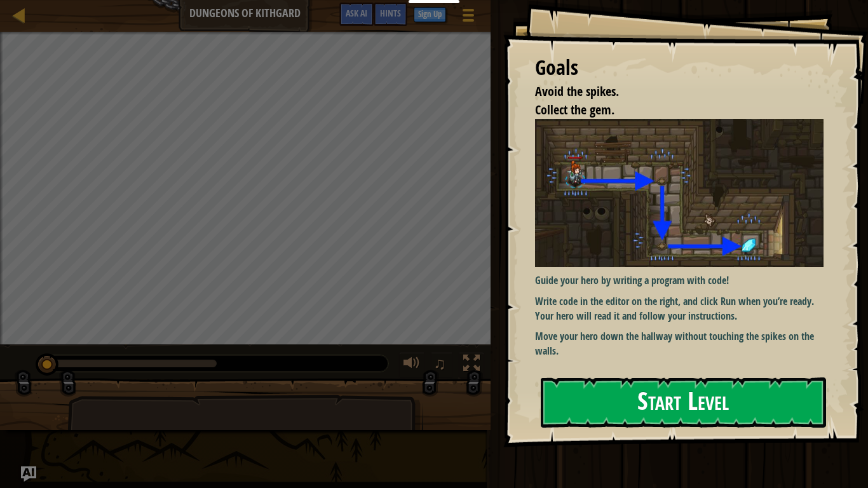  What do you see at coordinates (577, 91) in the screenshot?
I see `span: Avoid the spikes.` at bounding box center [577, 91].